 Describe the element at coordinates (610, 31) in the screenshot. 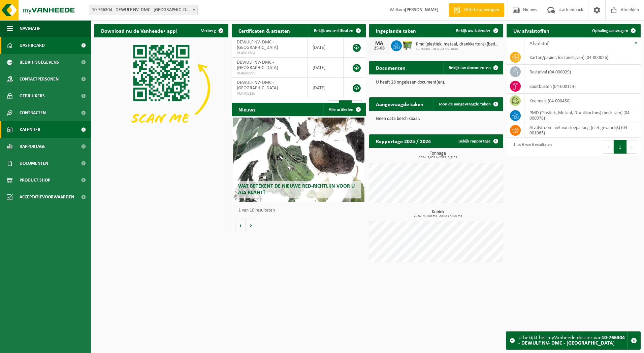

I see `span: Ophaling aanvragen` at that location.